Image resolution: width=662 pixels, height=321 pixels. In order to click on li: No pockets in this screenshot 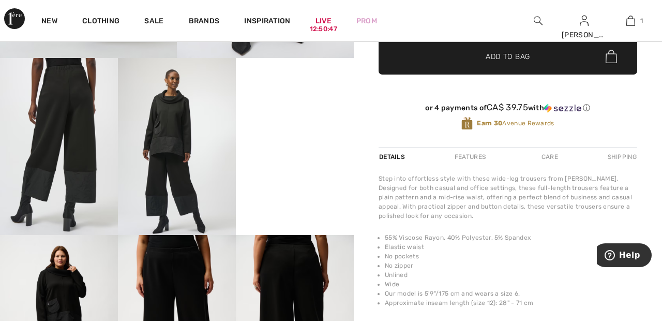, I will do `click(511, 256)`.